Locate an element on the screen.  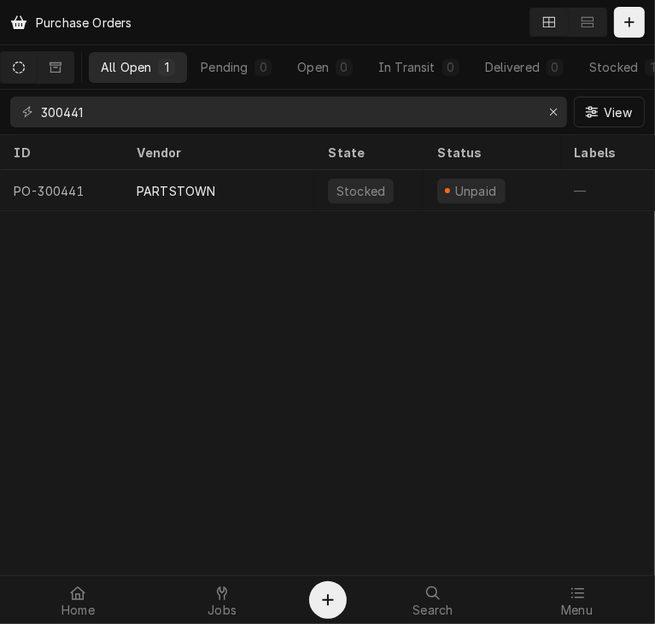
div: All Open is located at coordinates (126, 67).